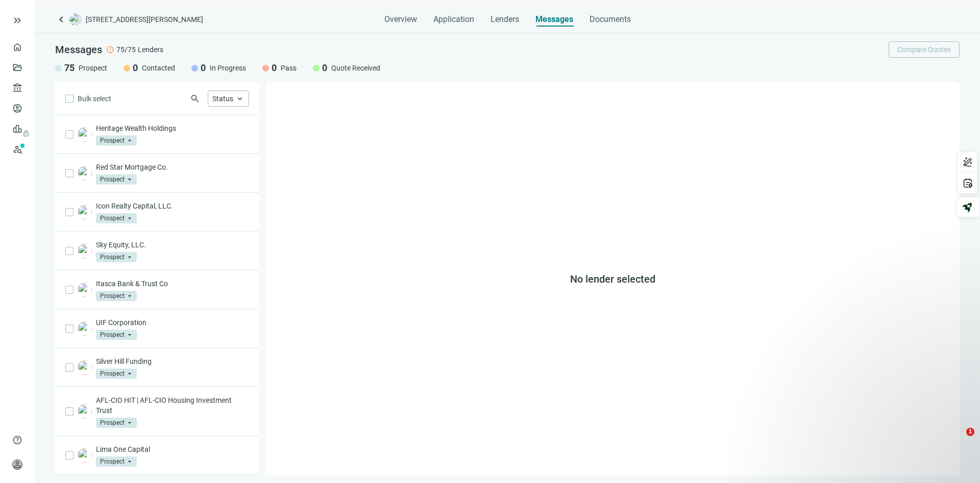 This screenshot has height=483, width=980. I want to click on p: AFL-CIO HIT | AFL-CIO Housing Investment Trust, so click(173, 405).